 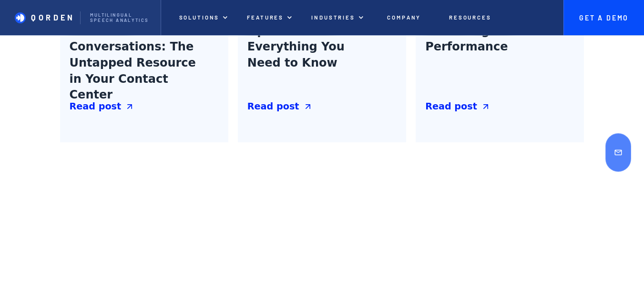 What do you see at coordinates (604, 17) in the screenshot?
I see `p: Get A Demo` at bounding box center [604, 17].